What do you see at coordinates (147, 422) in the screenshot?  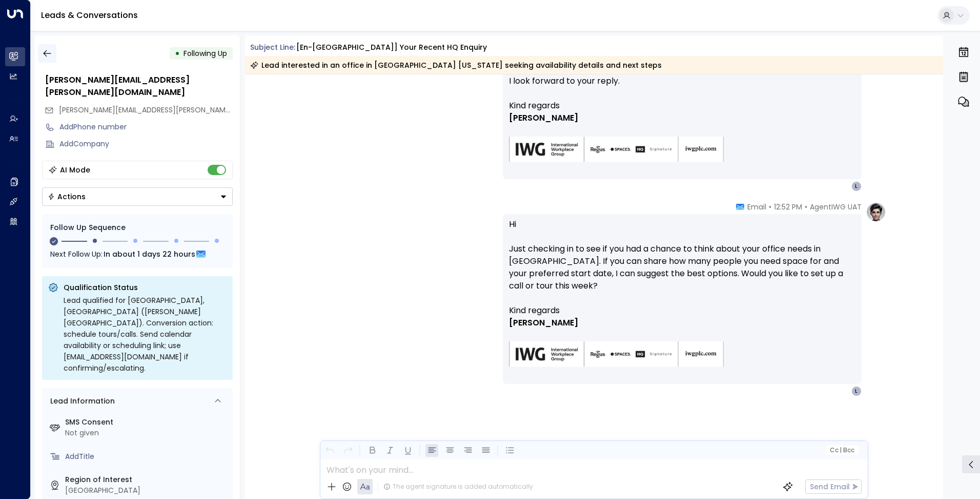 I see `label: SMS Consent` at bounding box center [147, 422].